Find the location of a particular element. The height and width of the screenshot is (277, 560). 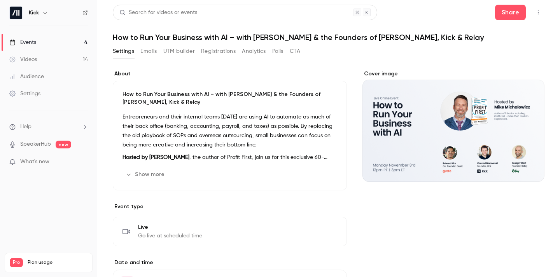

button: Show more is located at coordinates (146, 174).